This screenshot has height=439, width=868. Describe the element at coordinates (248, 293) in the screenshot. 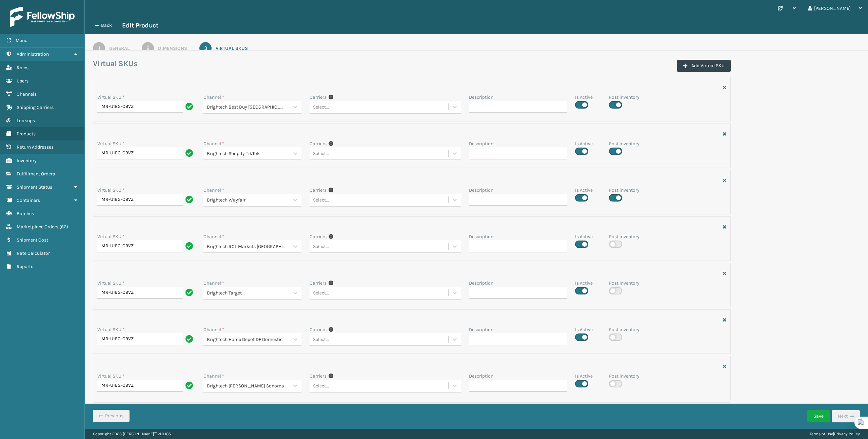

I see `div: Brightech Target` at that location.